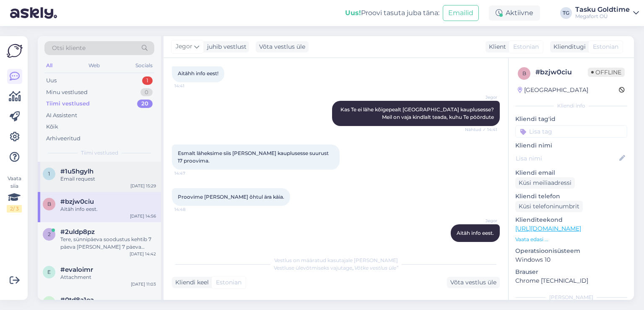  Describe the element at coordinates (77, 269) in the screenshot. I see `span: #evaloimr` at that location.